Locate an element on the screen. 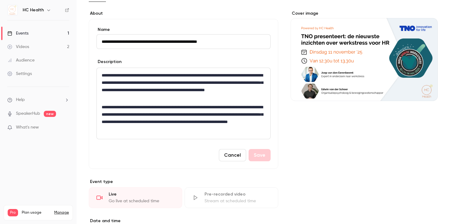  div: Pre-recorded video is located at coordinates (237, 194).